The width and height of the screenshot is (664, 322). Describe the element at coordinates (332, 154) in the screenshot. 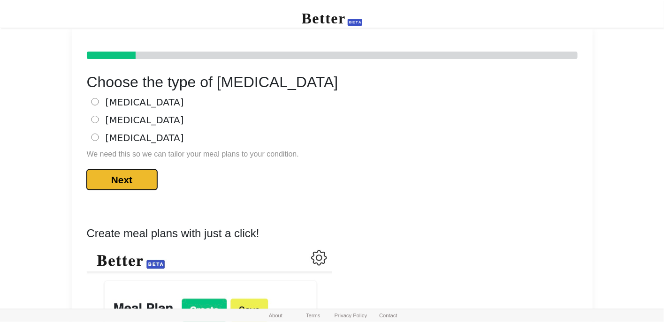

I see `div: We need this so we can tailor your meal plans to your condition.` at that location.